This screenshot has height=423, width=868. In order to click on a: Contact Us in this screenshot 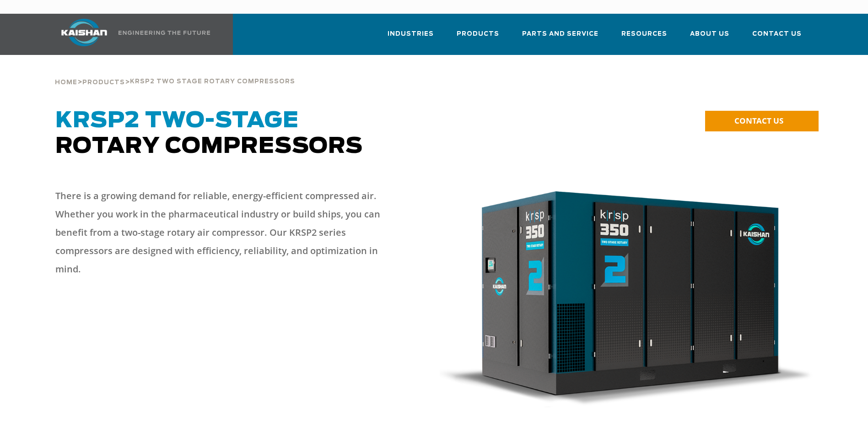, I will do `click(777, 38)`.